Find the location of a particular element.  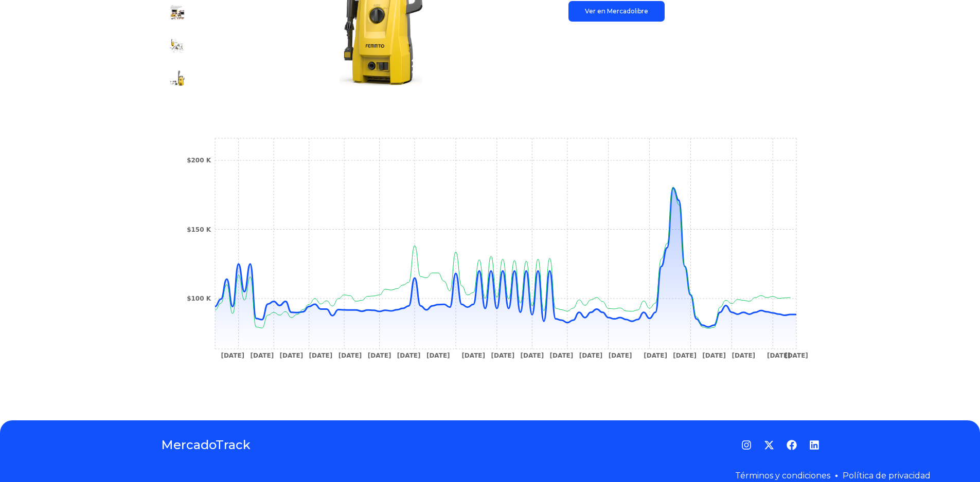

a: Política de privacidad is located at coordinates (886, 475).